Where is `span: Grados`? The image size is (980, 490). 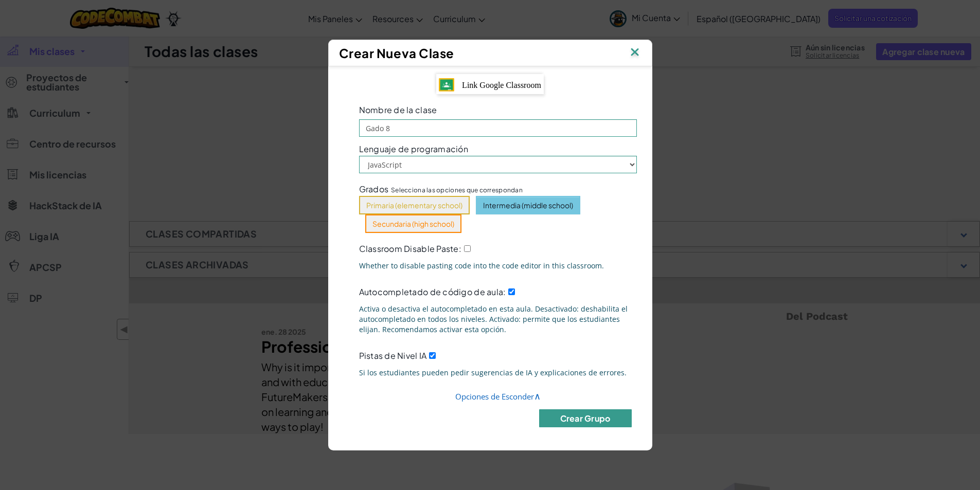 span: Grados is located at coordinates (374, 188).